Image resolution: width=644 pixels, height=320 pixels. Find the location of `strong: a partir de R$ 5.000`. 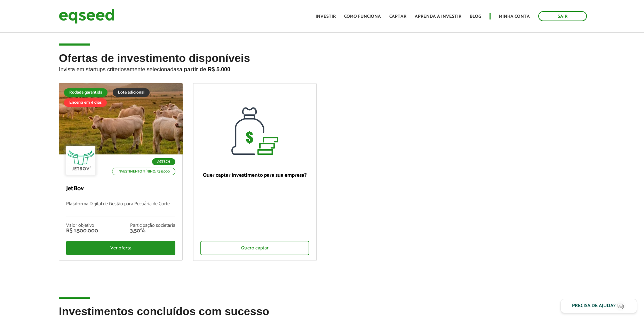

strong: a partir de R$ 5.000 is located at coordinates (205, 69).